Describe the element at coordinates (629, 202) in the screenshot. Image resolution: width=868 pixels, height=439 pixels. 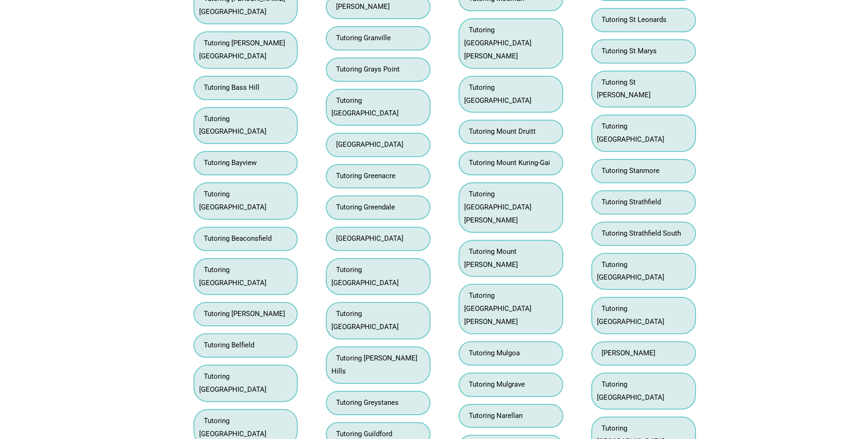
I see `a: Tutoring Strathfield` at that location.